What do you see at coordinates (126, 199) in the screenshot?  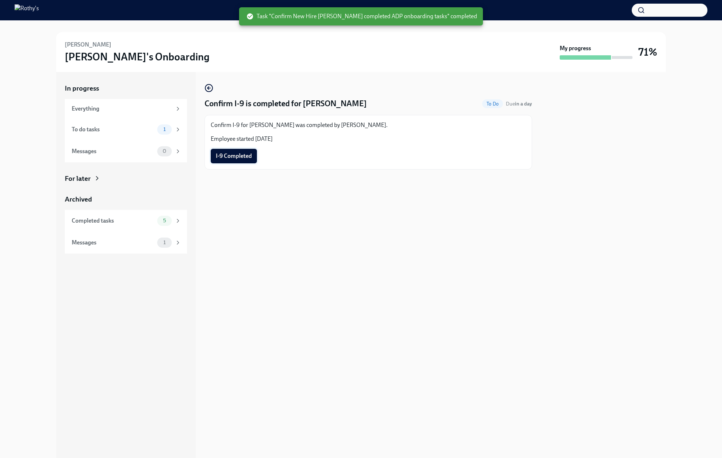 I see `div: Archived` at bounding box center [126, 199].